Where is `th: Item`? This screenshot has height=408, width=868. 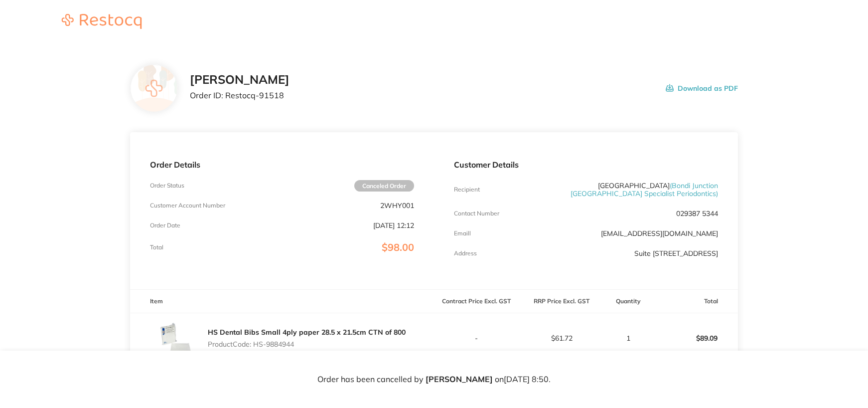 th: Item is located at coordinates (282, 301).